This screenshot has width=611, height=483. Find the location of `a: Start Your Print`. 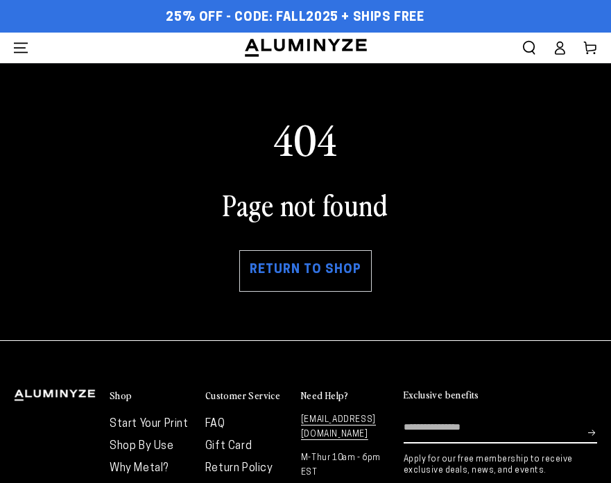

a: Start Your Print is located at coordinates (149, 424).